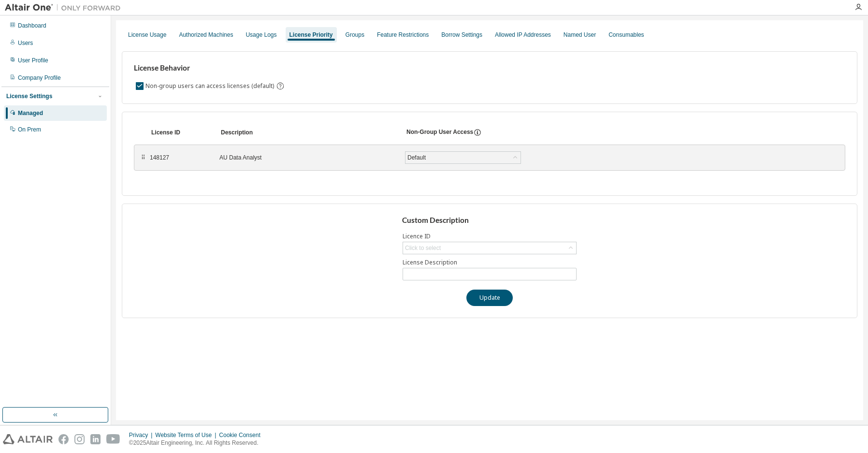 Image resolution: width=868 pixels, height=453 pixels. I want to click on svg: By default any user not assigned to any group can access any license. Turn this setting off to di..., so click(280, 86).